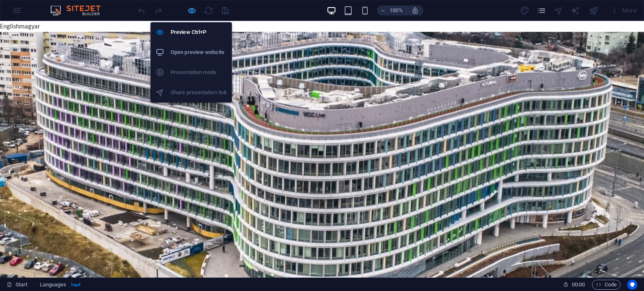  I want to click on a: Click to cancel selection. Double-click to open Pages, so click(17, 285).